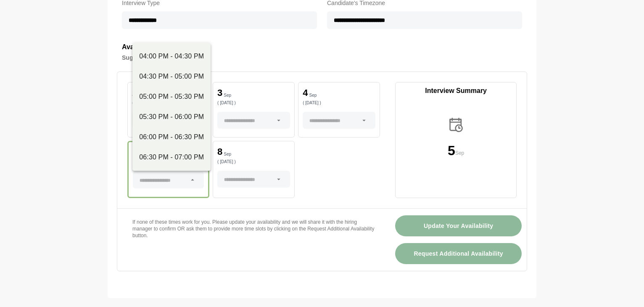 The width and height of the screenshot is (644, 307). Describe the element at coordinates (172, 157) in the screenshot. I see `div: 06:30 PM - 07:00 PM` at that location.